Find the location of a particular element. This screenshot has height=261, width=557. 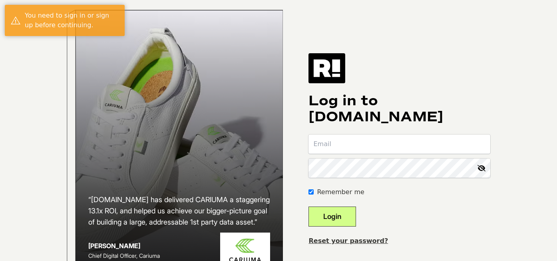

input: Email is located at coordinates (399, 144).